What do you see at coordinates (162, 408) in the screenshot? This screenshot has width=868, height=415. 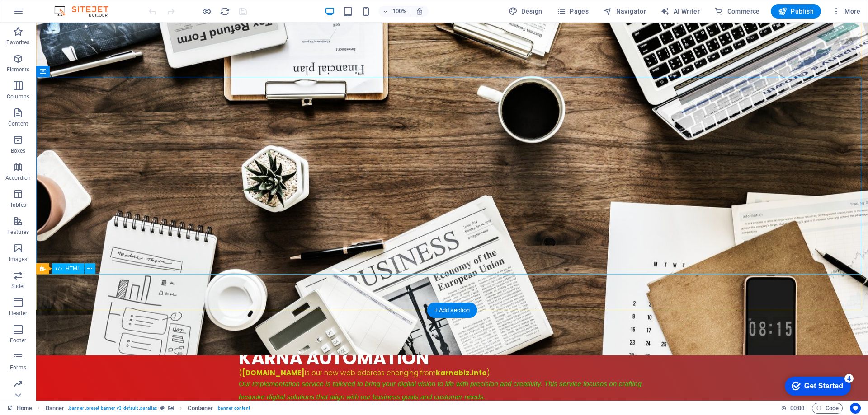 I see `i: This element is a customizable preset` at bounding box center [162, 408].